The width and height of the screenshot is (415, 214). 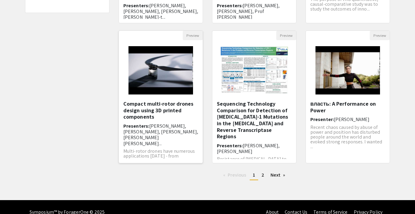 What do you see at coordinates (254, 70) in the screenshot?
I see `img: <p>Sequencing Technology Comparison for Detection of HIV-1 Mutations in the Protease and Reverse ...` at bounding box center [254, 70].